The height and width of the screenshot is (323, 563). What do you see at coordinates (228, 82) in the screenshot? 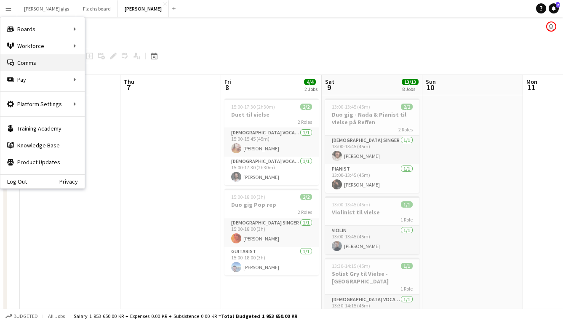
I see `span: Fri` at bounding box center [228, 82].